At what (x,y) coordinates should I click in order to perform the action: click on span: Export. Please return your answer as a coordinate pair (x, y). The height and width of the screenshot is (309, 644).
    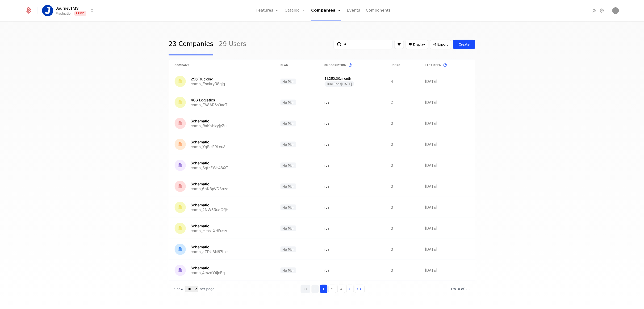
    Looking at the image, I should click on (443, 45).